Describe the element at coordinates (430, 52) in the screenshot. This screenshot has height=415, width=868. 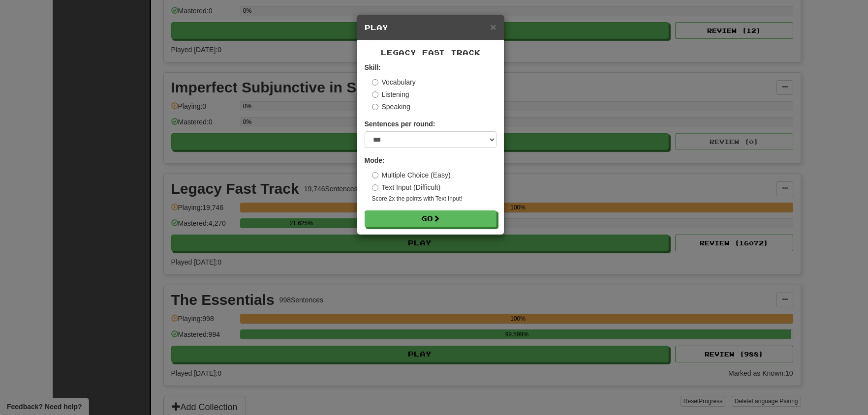
I see `span: Legacy Fast Track` at that location.